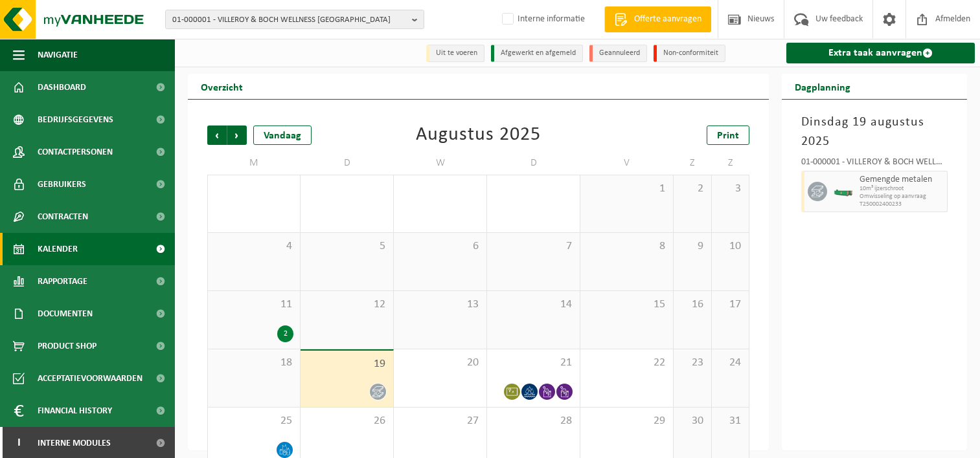  I want to click on span: 15, so click(626, 305).